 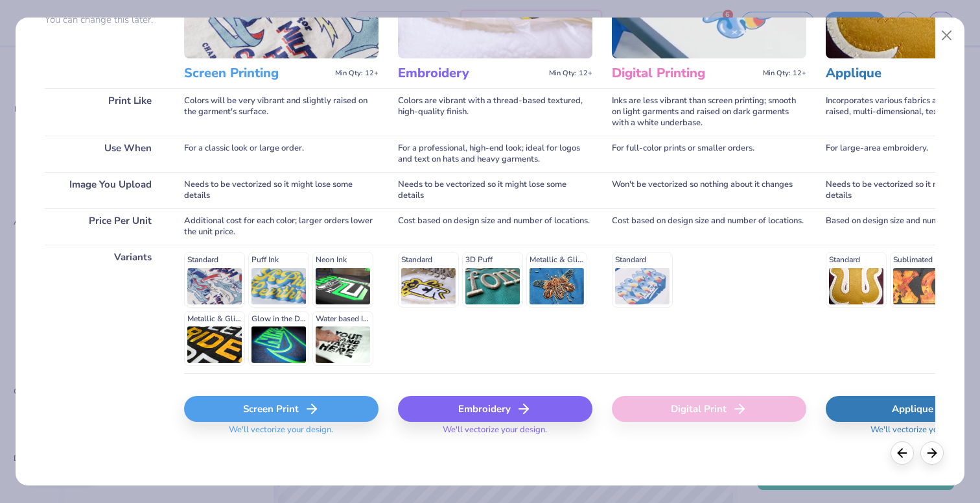 I want to click on h3: Screen Printing, so click(x=257, y=73).